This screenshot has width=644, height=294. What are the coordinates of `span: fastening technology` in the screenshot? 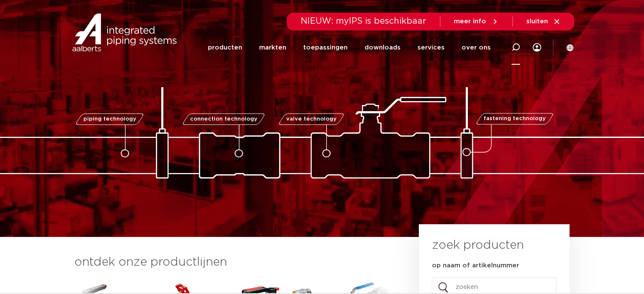 It's located at (515, 119).